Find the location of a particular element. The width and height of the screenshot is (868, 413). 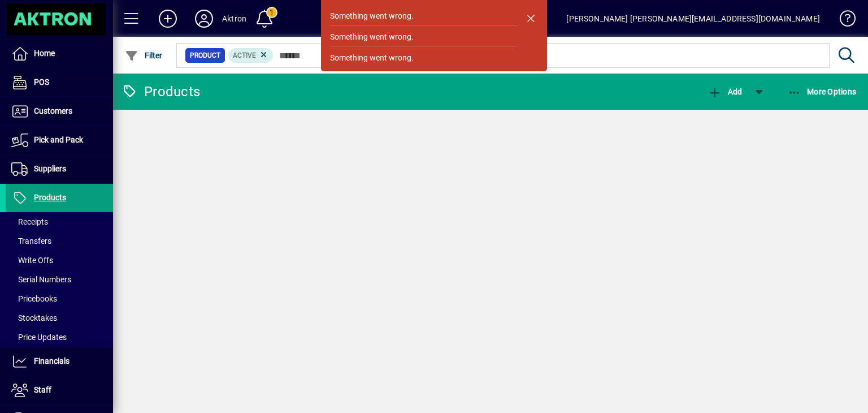

span: More Options is located at coordinates (822, 92).